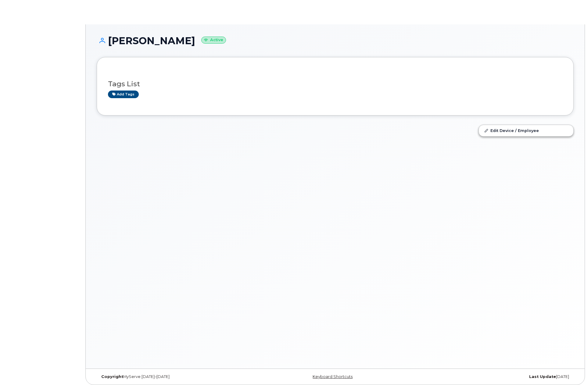  I want to click on h3: Tags List, so click(335, 84).